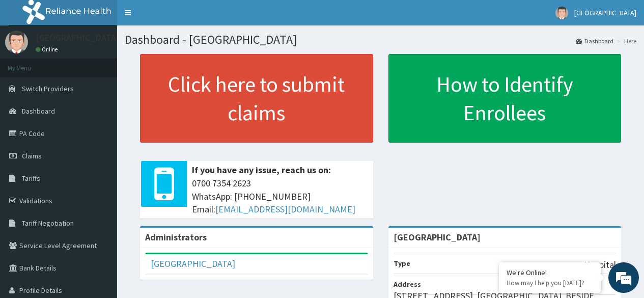 Image resolution: width=644 pixels, height=298 pixels. Describe the element at coordinates (176, 237) in the screenshot. I see `b: Administrators` at that location.